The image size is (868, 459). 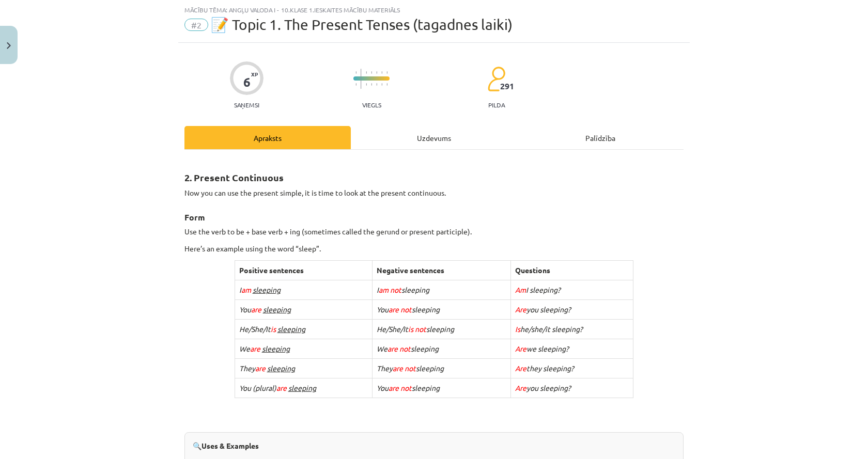 What do you see at coordinates (434, 10) in the screenshot?
I see `div: Mācību tēma: Angļu valoda i - 10.klase 1.ieskaites mācību materiāls` at bounding box center [434, 10].